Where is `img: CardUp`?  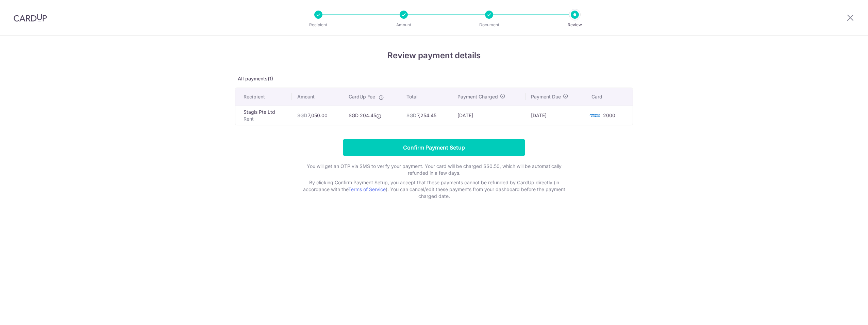
img: CardUp is located at coordinates (30, 18).